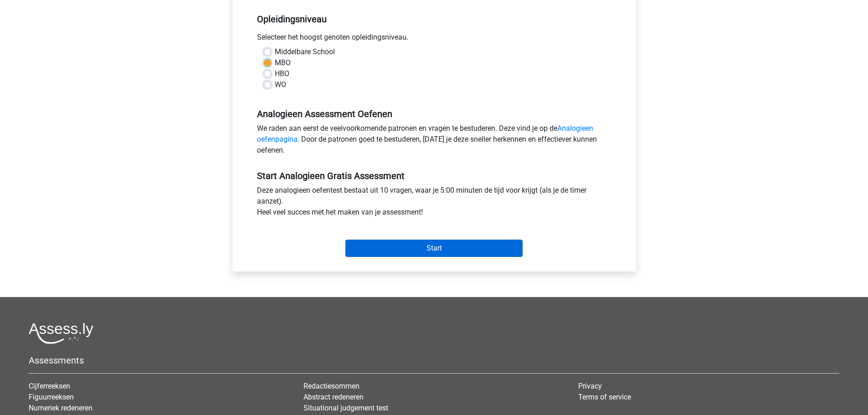 Image resolution: width=868 pixels, height=415 pixels. Describe the element at coordinates (604, 397) in the screenshot. I see `a: Terms of service` at that location.